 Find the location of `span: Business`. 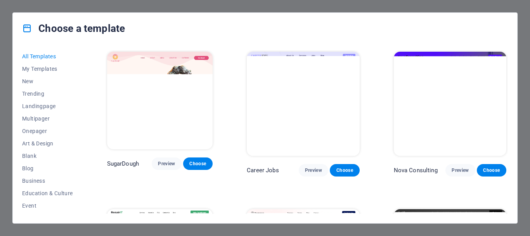

span: Business is located at coordinates (47, 180).